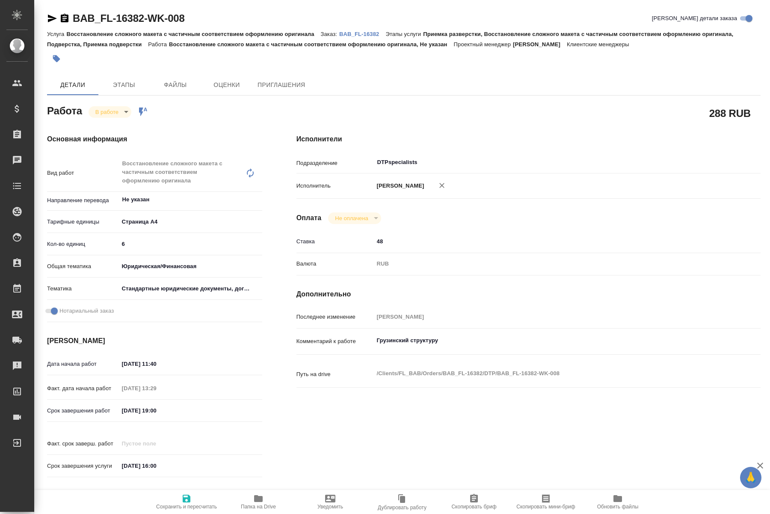  Describe the element at coordinates (330, 502) in the screenshot. I see `button: Уведомить` at that location.